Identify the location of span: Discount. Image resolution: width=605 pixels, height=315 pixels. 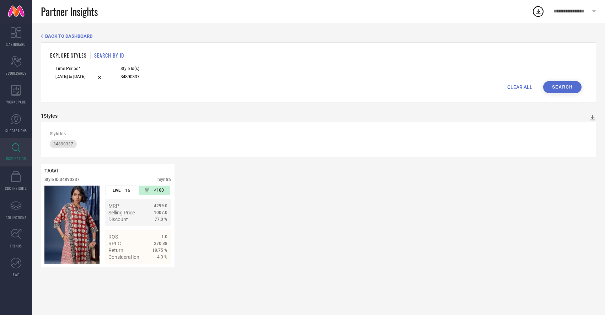
(118, 219).